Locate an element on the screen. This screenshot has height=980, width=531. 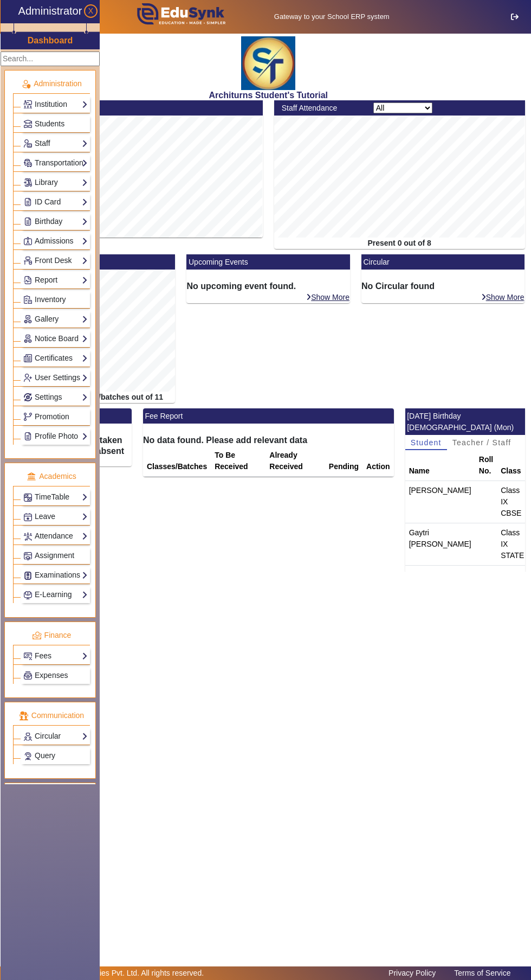
p: © 2025 Zipper Technologies Pvt. Ltd. All rights reserved. is located at coordinates (110, 973).